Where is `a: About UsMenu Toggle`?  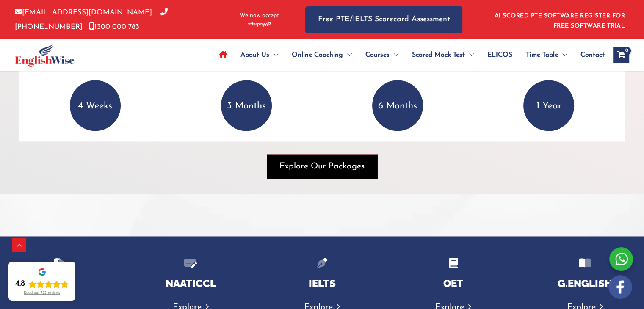 a: About UsMenu Toggle is located at coordinates (259, 55).